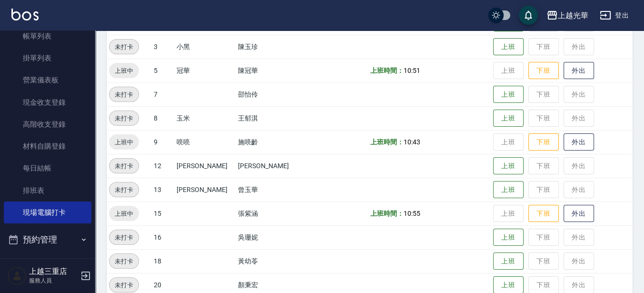  Describe the element at coordinates (47, 58) in the screenshot. I see `a: 掛單列表` at that location.